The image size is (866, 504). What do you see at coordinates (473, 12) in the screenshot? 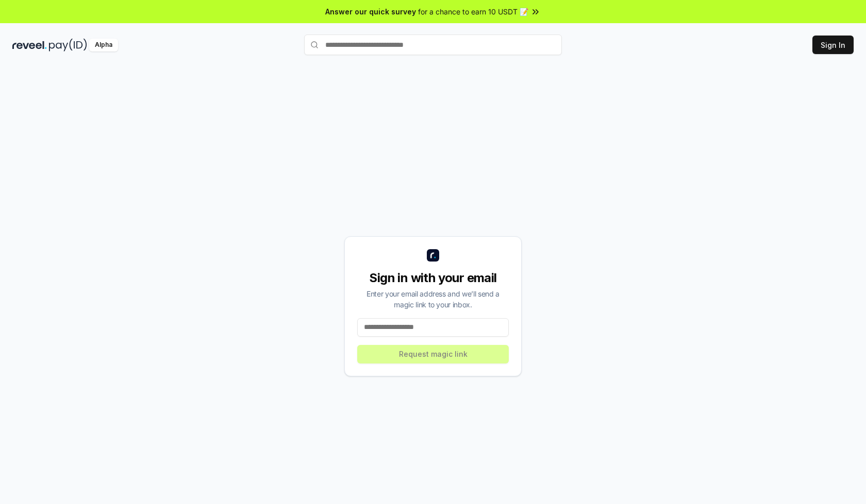
I see `span: for a chance to earn 10 USDT 📝` at bounding box center [473, 12].